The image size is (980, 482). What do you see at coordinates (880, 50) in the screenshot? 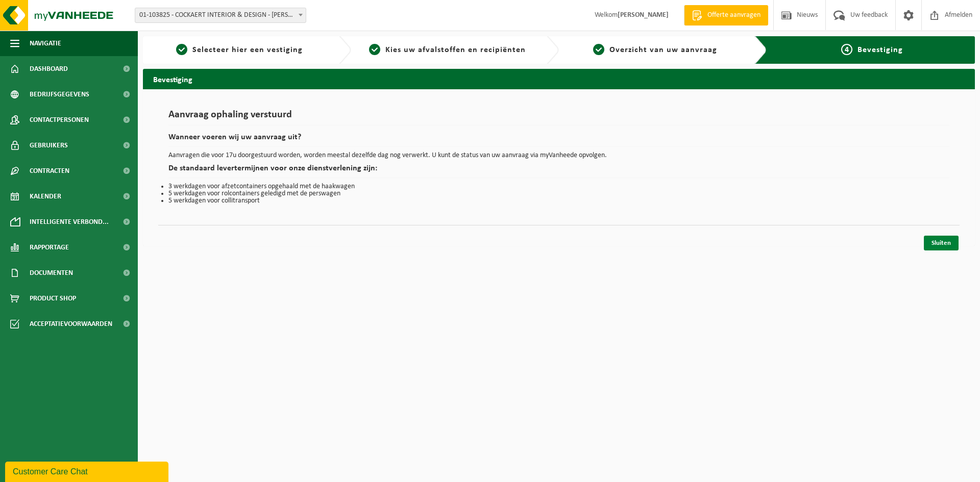
I see `span: Bevestiging` at bounding box center [880, 50].